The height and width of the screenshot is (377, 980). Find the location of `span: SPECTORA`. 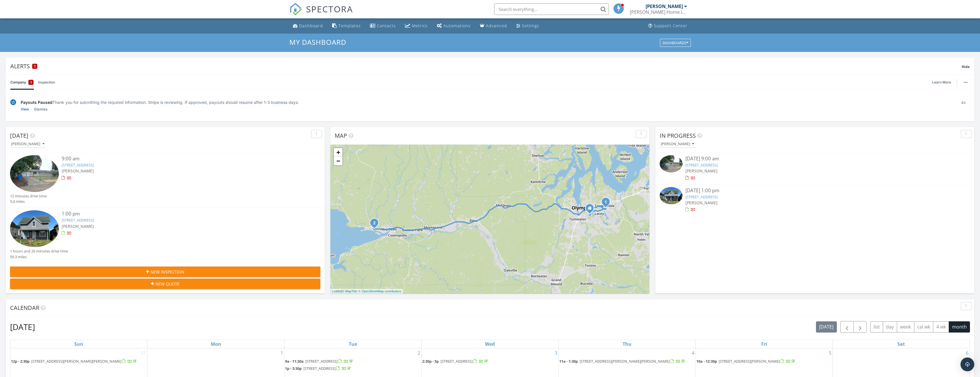

span: SPECTORA is located at coordinates (329, 9).